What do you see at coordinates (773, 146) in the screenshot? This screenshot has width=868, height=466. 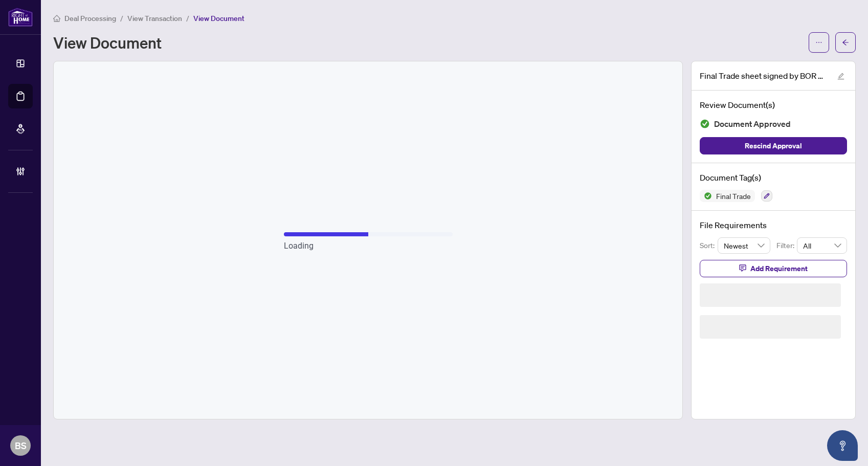 I see `span: Rescind Approval` at bounding box center [773, 146].